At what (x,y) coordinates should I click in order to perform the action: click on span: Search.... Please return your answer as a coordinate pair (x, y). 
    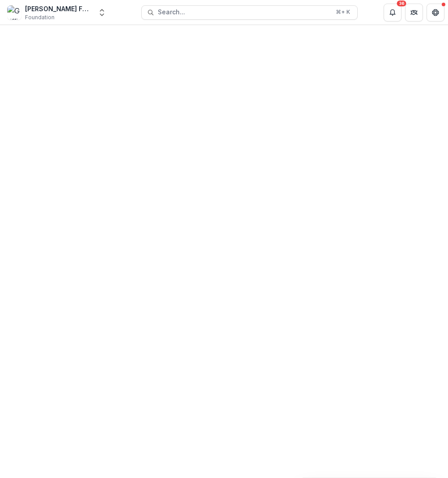
    Looking at the image, I should click on (245, 12).